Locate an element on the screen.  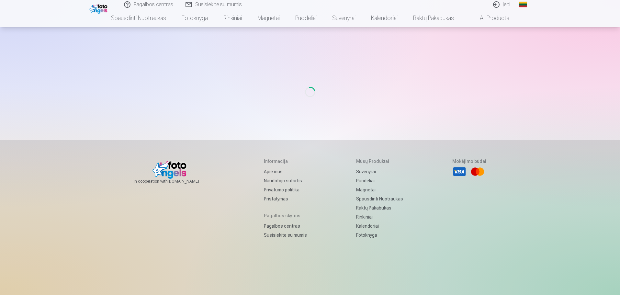
h5: Mūsų produktai is located at coordinates (380, 161).